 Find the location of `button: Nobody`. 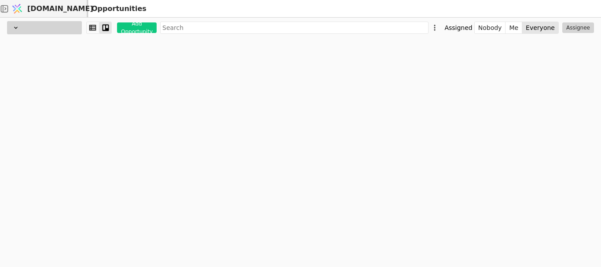

button: Nobody is located at coordinates (490, 28).